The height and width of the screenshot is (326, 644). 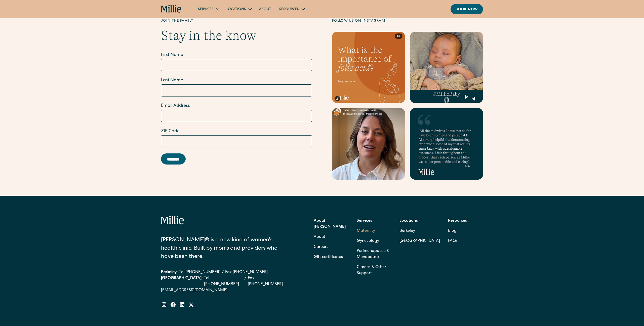 What do you see at coordinates (467, 9) in the screenshot?
I see `a: Book now` at bounding box center [467, 9].